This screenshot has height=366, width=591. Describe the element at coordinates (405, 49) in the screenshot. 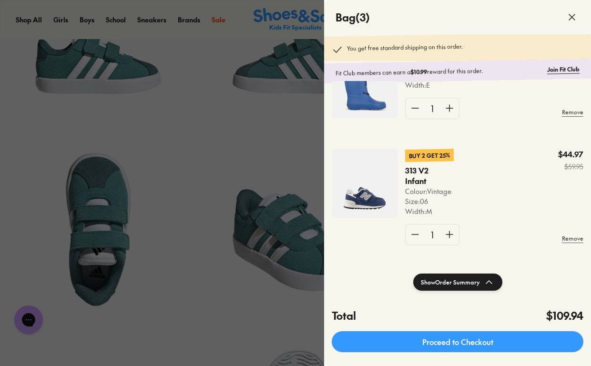

I see `p: You get free standard shipping on this order.` at that location.